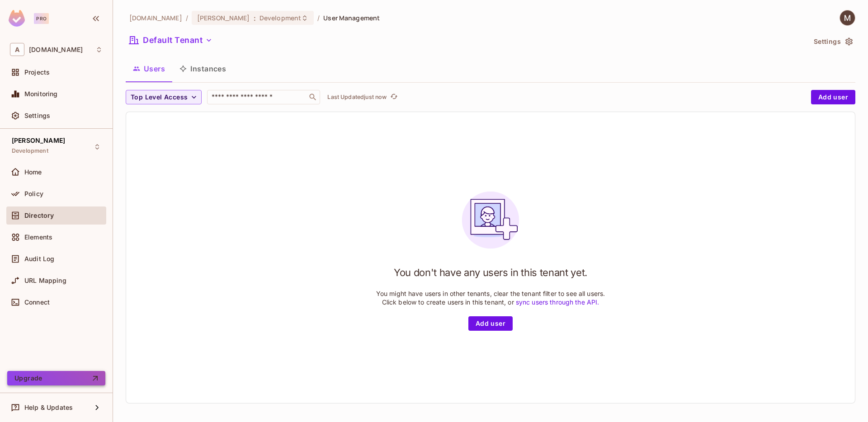  Describe the element at coordinates (558, 302) in the screenshot. I see `a: sync users through the API.` at that location.